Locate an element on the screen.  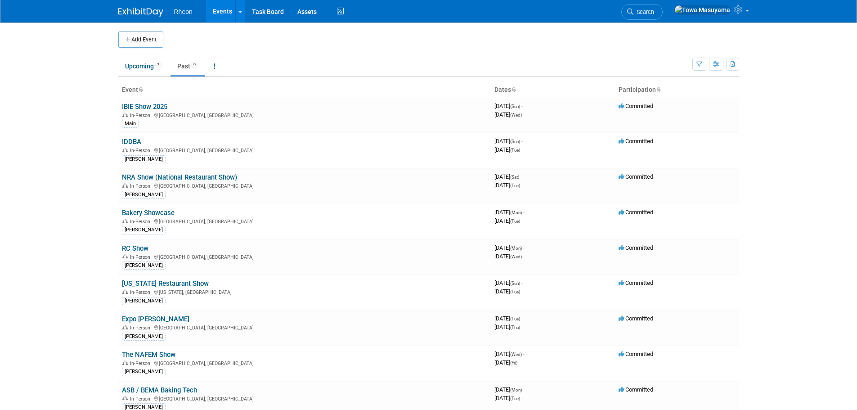
span: (Mon) is located at coordinates (516, 389).